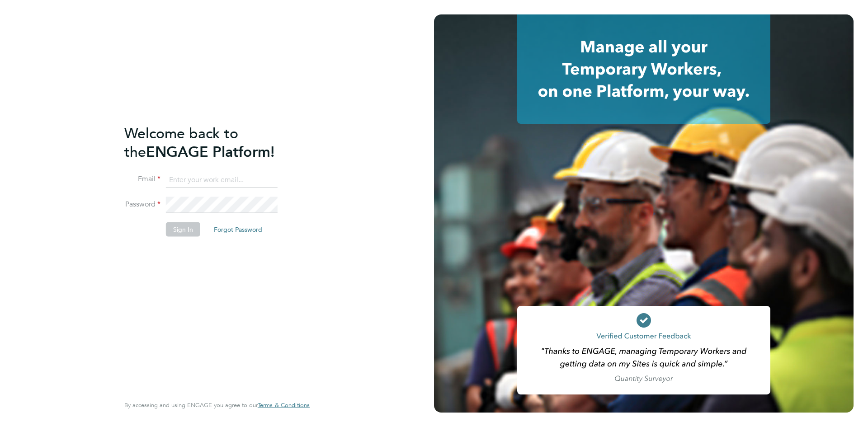 The width and height of the screenshot is (868, 427). Describe the element at coordinates (213, 142) in the screenshot. I see `h2: ENGAGE Platform!` at that location.